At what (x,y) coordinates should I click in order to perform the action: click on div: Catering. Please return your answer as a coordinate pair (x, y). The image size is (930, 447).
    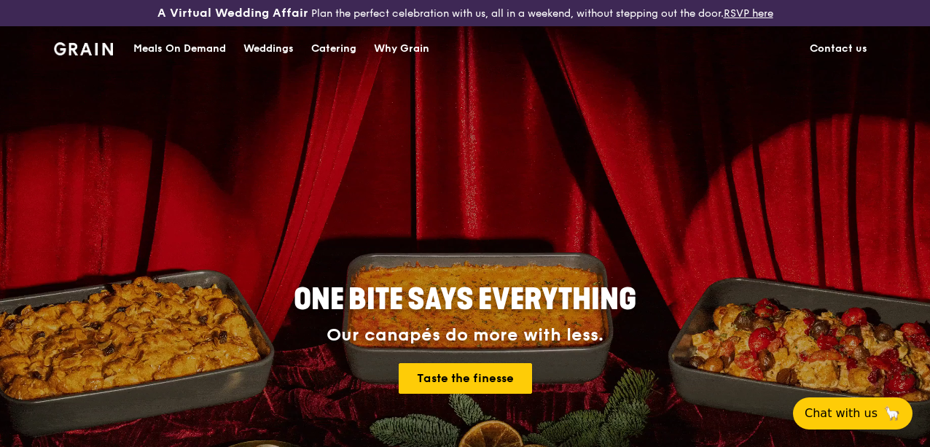
    Looking at the image, I should click on (334, 49).